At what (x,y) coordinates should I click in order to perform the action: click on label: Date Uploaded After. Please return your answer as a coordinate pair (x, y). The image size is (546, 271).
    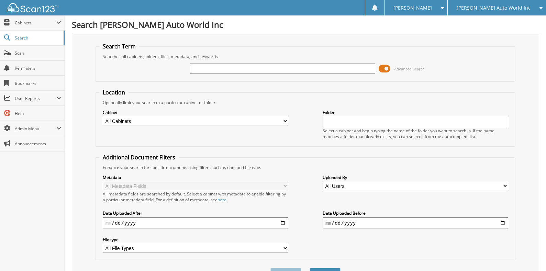
    Looking at the image, I should click on (196, 213).